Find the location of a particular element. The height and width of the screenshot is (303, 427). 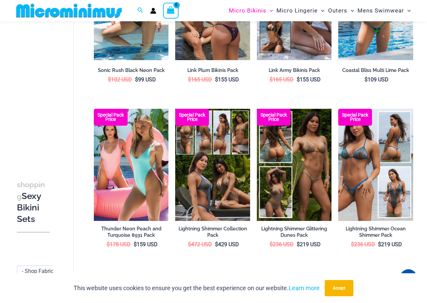

a: Coastal Bliss Multi Lime Pack is located at coordinates (376, 72).